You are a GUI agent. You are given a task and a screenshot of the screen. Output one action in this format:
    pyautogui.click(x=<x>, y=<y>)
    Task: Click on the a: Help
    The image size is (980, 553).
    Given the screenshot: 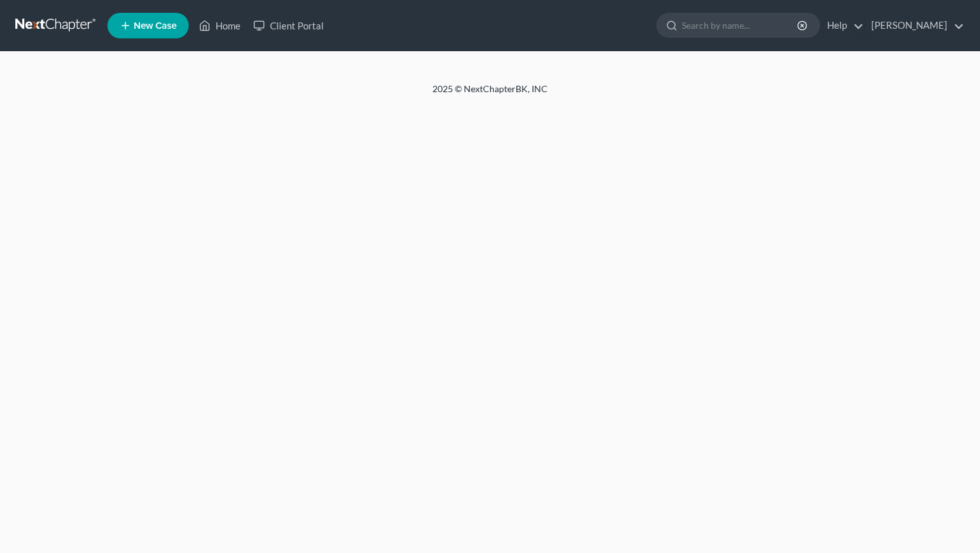 What is the action you would take?
    pyautogui.click(x=841, y=26)
    